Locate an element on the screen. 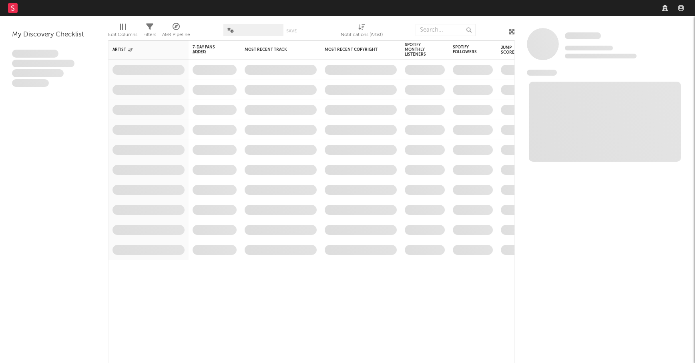 The height and width of the screenshot is (363, 695). button: Save is located at coordinates (291, 31).